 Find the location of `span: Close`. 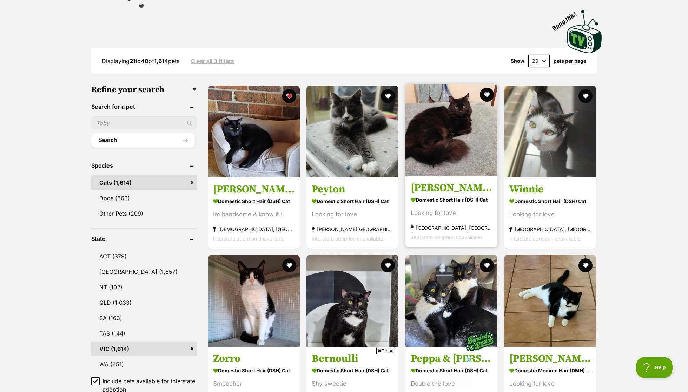

span: Close is located at coordinates (386, 351).